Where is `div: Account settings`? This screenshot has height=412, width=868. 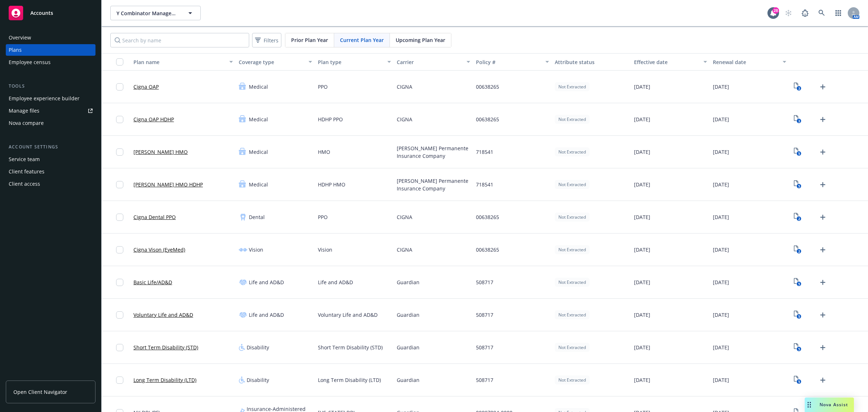 div: Account settings is located at coordinates (51, 147).